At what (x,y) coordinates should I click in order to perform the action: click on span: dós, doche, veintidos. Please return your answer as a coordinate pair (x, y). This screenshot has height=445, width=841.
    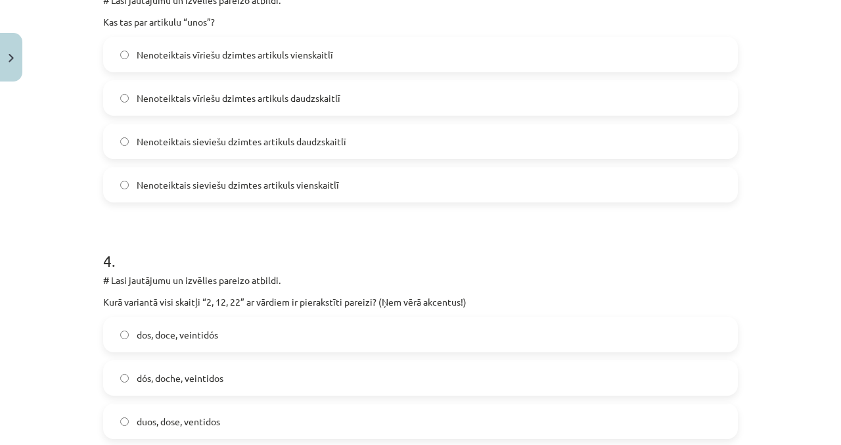
    Looking at the image, I should click on (180, 378).